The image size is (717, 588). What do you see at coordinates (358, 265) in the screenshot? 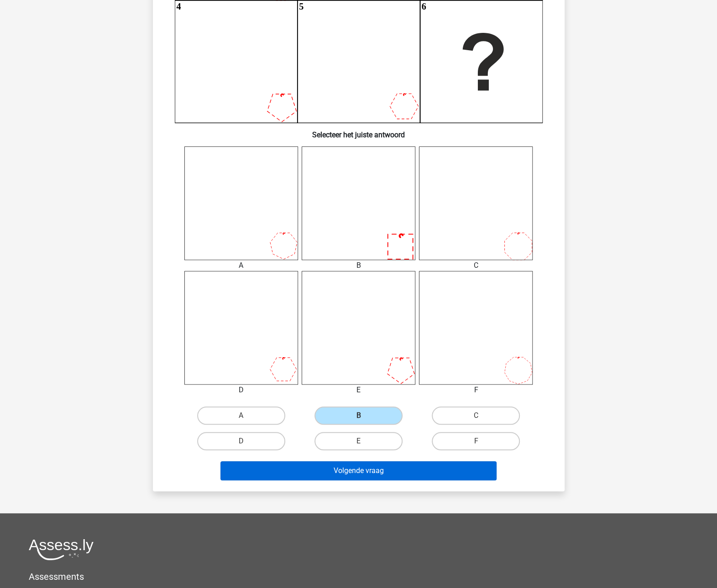
I see `div: B` at bounding box center [358, 265].